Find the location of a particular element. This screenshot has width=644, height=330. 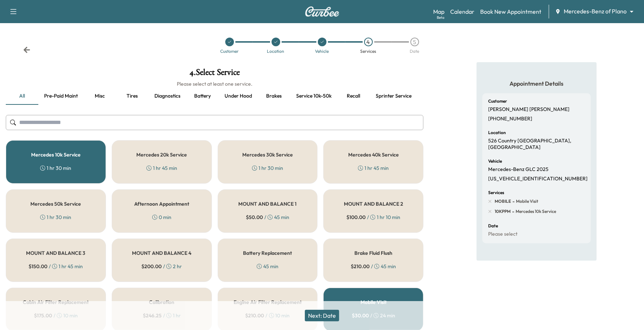

button: Pre-paid maint is located at coordinates (60, 96).